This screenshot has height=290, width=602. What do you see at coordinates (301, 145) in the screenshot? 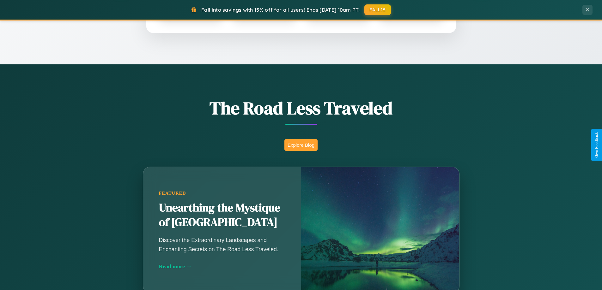
I see `button: Explore Blog` at bounding box center [301, 145].